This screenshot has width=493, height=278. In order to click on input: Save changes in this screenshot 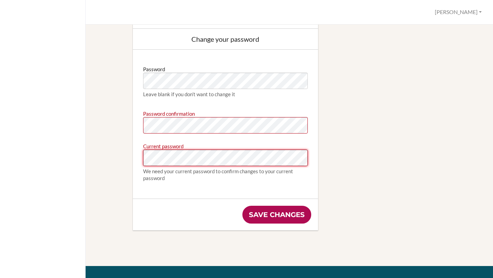, I will do `click(277, 215)`.